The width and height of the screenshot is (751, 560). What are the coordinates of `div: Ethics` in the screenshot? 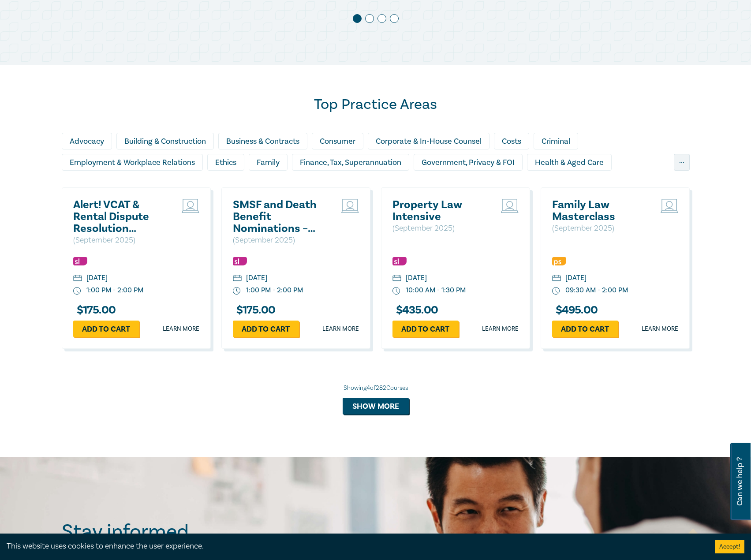 It's located at (226, 162).